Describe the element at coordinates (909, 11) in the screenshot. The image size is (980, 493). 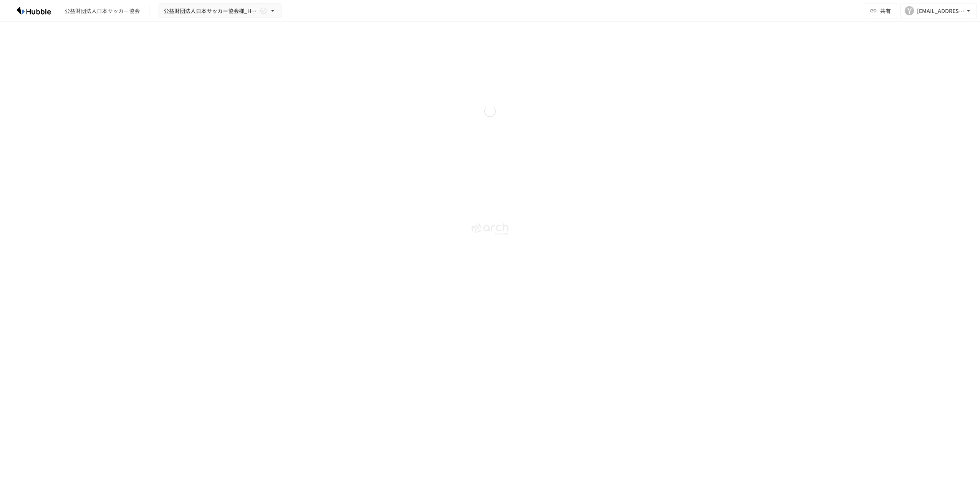
I see `div: Y` at that location.